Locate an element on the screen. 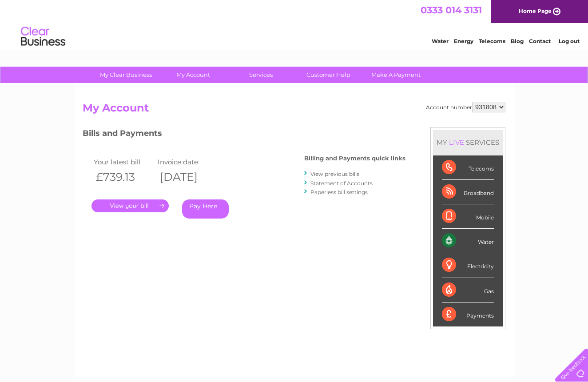  a: View previous bills is located at coordinates (335, 173).